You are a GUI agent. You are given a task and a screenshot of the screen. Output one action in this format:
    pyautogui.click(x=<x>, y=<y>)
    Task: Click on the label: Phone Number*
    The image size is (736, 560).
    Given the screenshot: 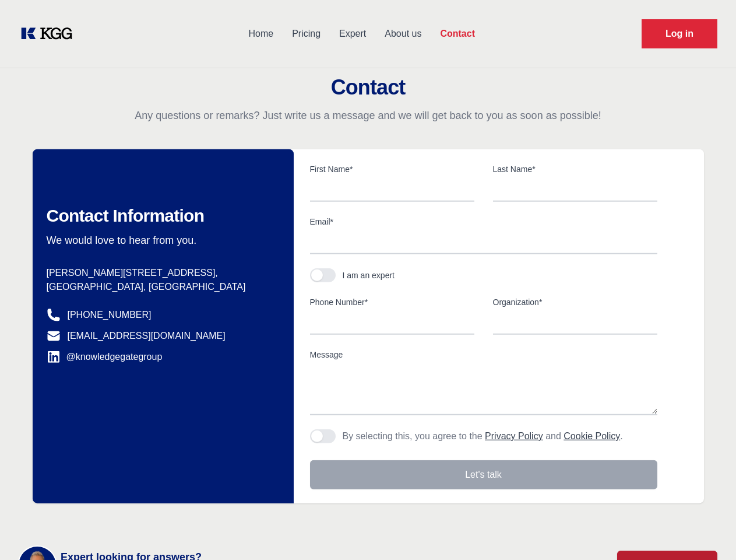 What is the action you would take?
    pyautogui.click(x=393, y=302)
    